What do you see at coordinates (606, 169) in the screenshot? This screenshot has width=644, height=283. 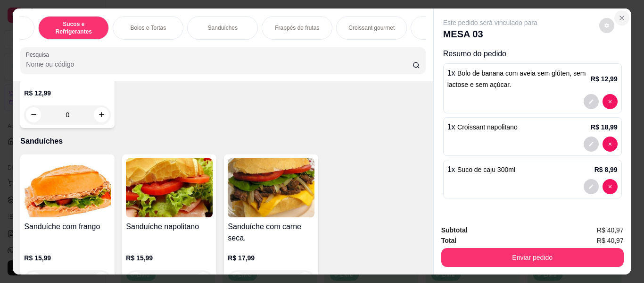 I see `p: R$ 8,99` at bounding box center [606, 169].